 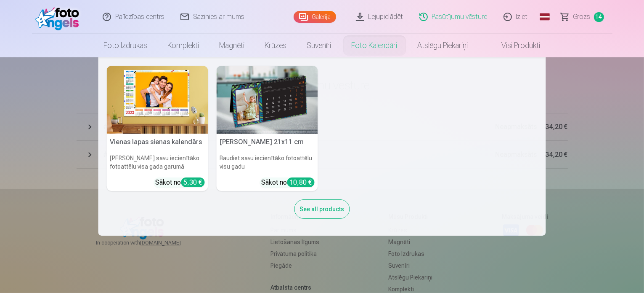 What do you see at coordinates (60, 17) in the screenshot?
I see `img: /fa1` at bounding box center [60, 17].